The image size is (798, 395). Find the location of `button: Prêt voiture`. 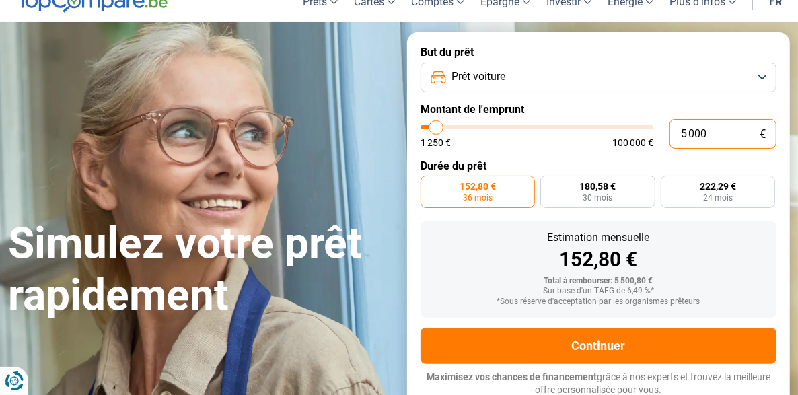

button: Prêt voiture is located at coordinates (598, 77).